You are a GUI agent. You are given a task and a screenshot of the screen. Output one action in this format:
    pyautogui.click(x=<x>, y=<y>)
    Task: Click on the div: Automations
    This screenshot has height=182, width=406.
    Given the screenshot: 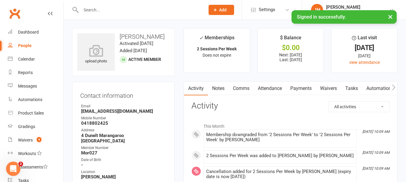 What is the action you would take?
    pyautogui.click(x=30, y=100)
    